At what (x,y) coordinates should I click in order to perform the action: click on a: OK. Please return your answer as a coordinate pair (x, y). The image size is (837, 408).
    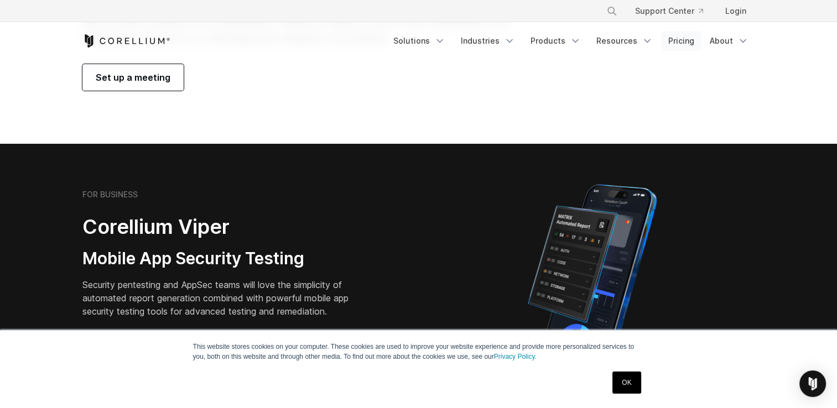
    Looking at the image, I should click on (626, 383).